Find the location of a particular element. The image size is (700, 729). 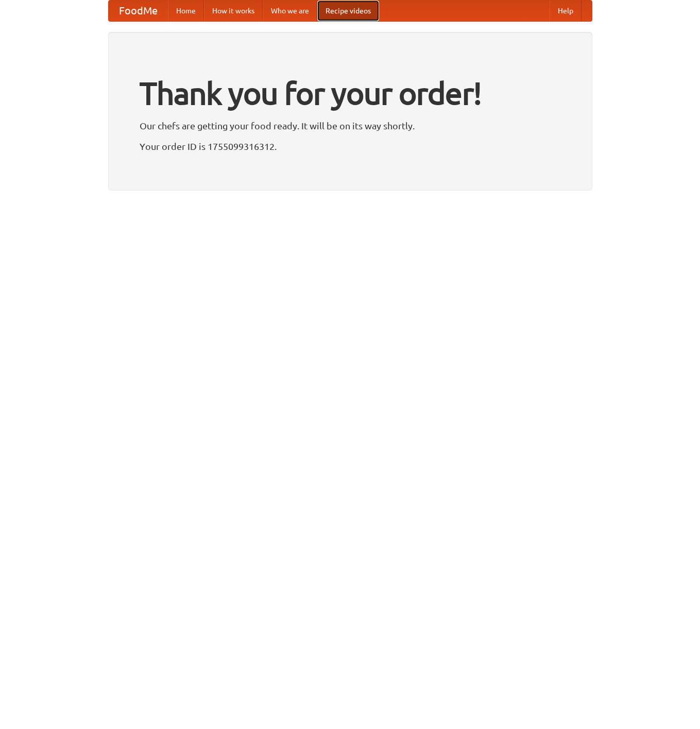

a: Recipe videos is located at coordinates (349, 11).